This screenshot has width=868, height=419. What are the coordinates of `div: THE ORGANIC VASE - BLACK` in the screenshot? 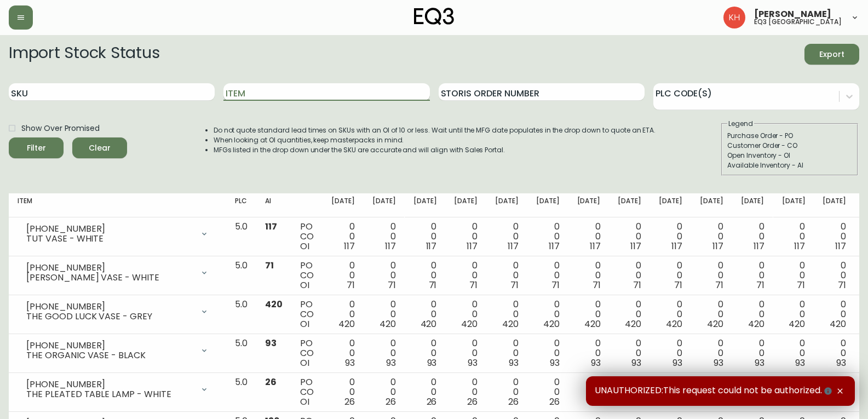 It's located at (110, 356).